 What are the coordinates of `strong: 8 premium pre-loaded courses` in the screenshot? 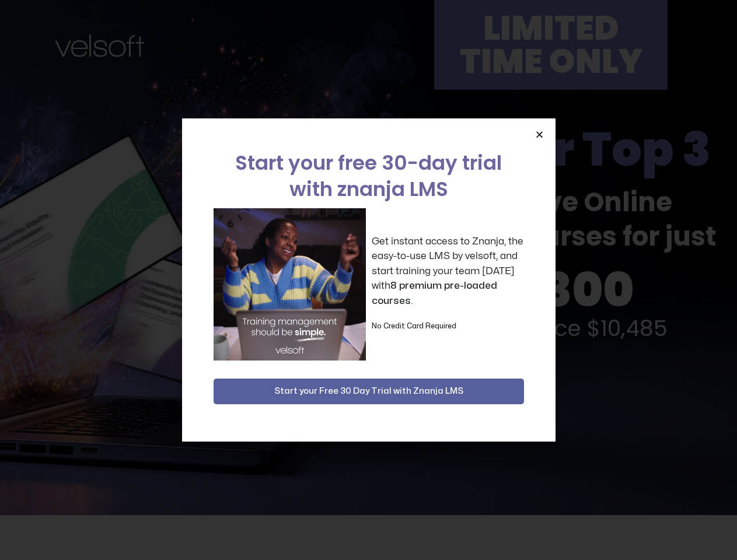 It's located at (434, 293).